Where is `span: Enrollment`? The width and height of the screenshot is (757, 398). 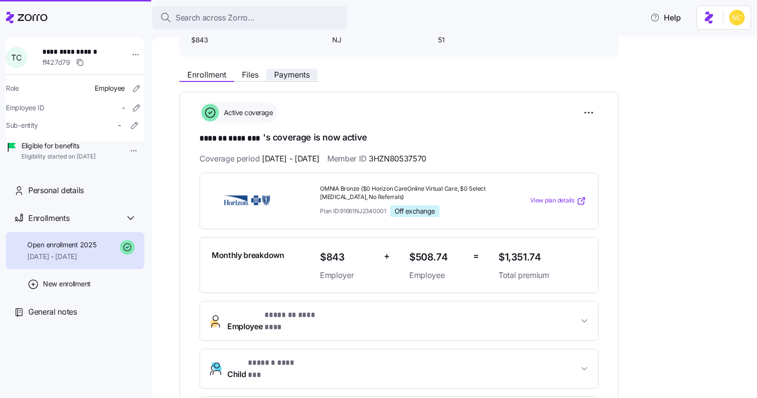 span: Enrollment is located at coordinates (207, 75).